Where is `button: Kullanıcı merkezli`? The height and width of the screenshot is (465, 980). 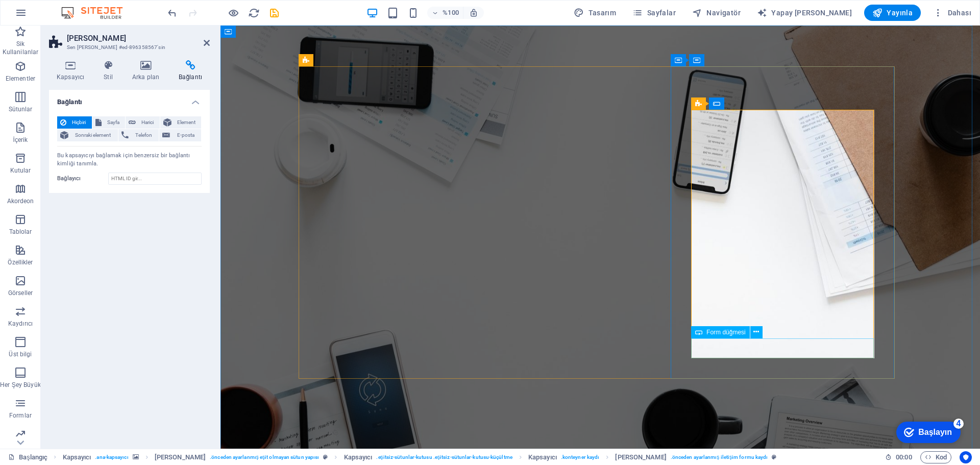 button: Kullanıcı merkezli is located at coordinates (965, 457).